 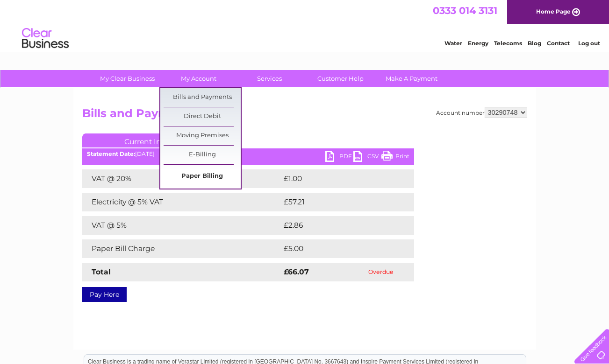 What do you see at coordinates (482, 112) in the screenshot?
I see `div: Account number` at bounding box center [482, 112].